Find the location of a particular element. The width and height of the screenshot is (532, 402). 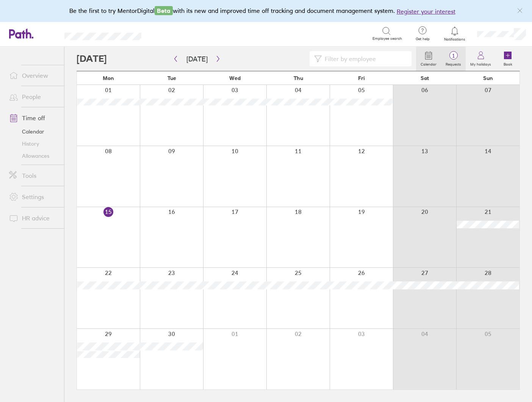

a: Notifications is located at coordinates (455, 34).